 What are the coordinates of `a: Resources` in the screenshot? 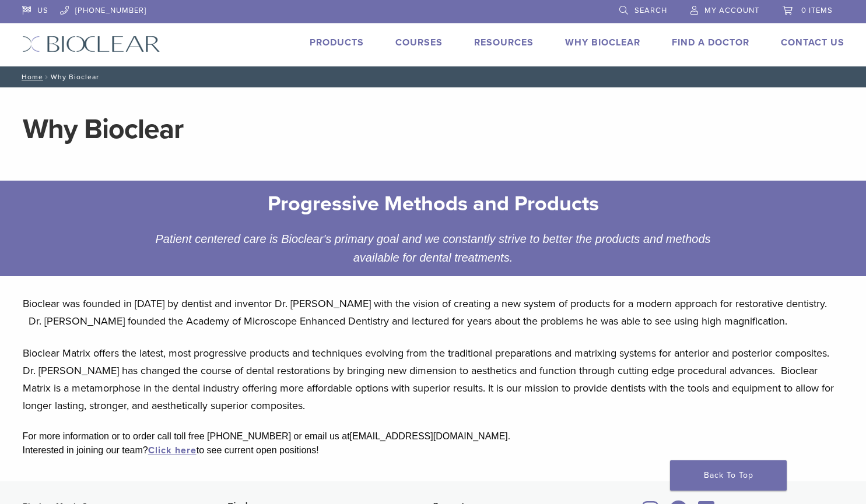 It's located at (503, 43).